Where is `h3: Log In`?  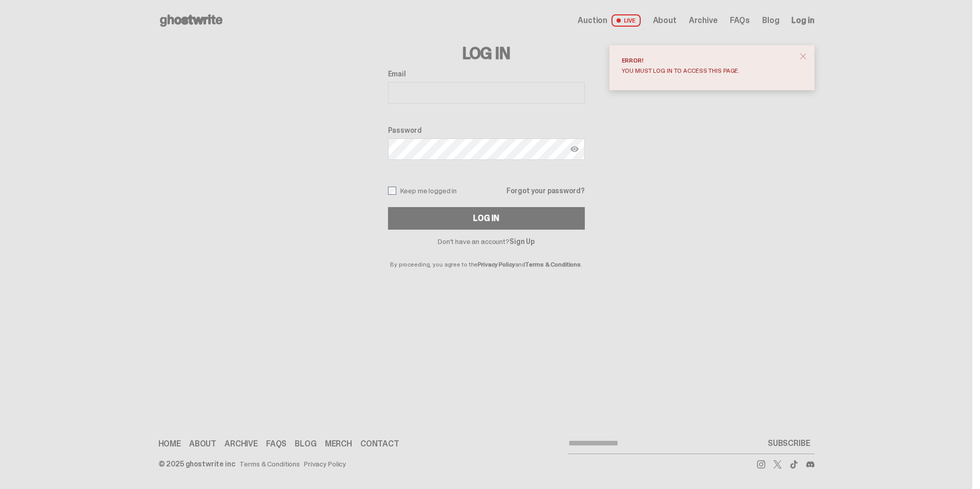
h3: Log In is located at coordinates (487, 53).